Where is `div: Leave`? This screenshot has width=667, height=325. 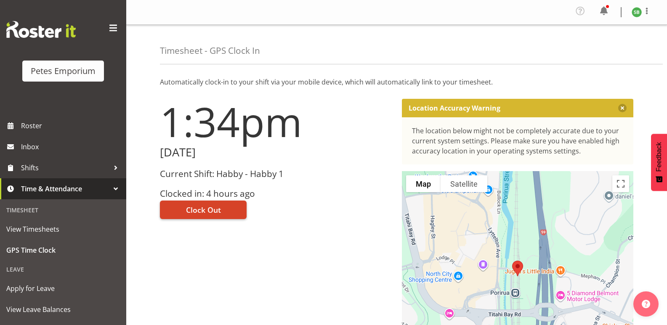
div: Leave is located at coordinates (63, 269).